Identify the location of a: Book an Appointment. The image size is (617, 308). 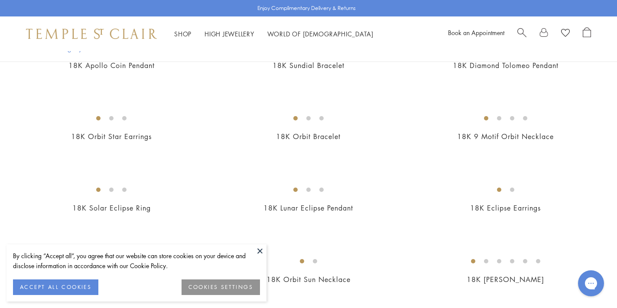
(476, 33).